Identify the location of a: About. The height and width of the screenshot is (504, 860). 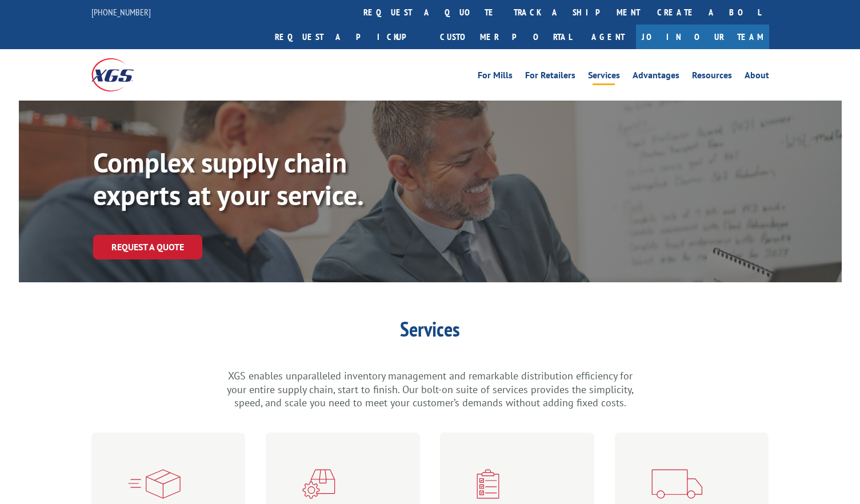
(757, 77).